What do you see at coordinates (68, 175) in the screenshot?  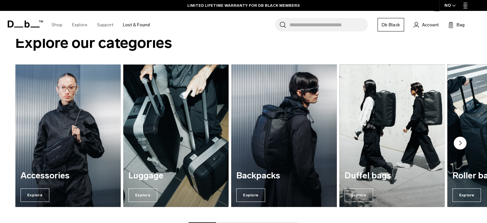 I see `h3: Accessories` at bounding box center [68, 175].